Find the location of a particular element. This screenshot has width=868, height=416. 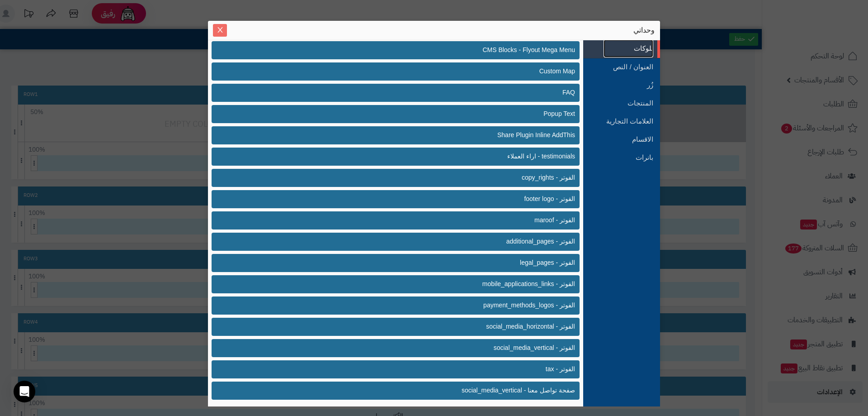

div: Open Intercom Messenger is located at coordinates (25, 391).